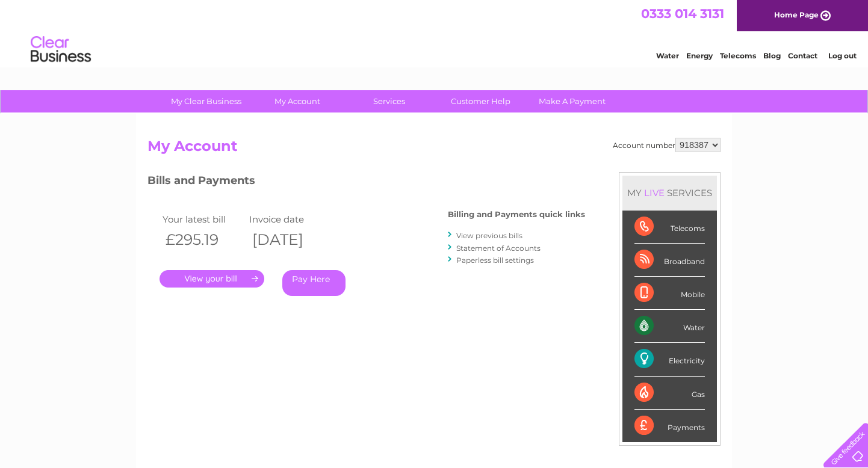  I want to click on td: Your latest bill, so click(203, 219).